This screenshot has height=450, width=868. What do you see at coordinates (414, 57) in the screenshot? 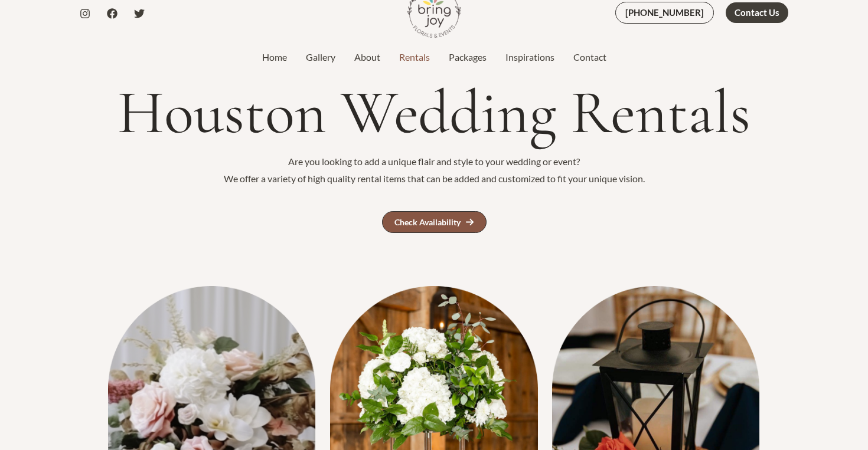
I see `a: Rentals` at bounding box center [414, 57].